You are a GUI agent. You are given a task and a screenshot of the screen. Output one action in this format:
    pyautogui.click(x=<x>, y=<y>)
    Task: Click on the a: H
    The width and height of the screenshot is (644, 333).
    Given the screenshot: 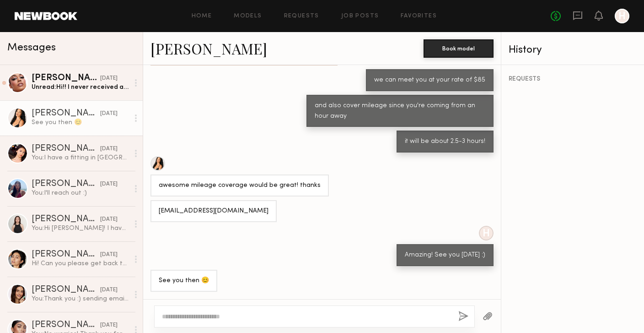 What is the action you would take?
    pyautogui.click(x=622, y=16)
    